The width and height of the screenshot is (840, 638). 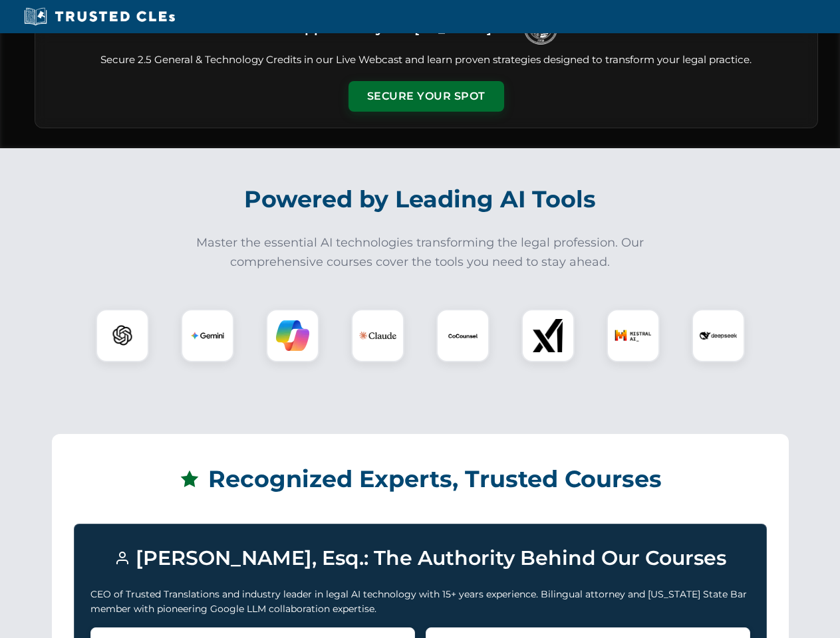 What do you see at coordinates (122, 336) in the screenshot?
I see `img: ChatGPT Logo` at bounding box center [122, 336].